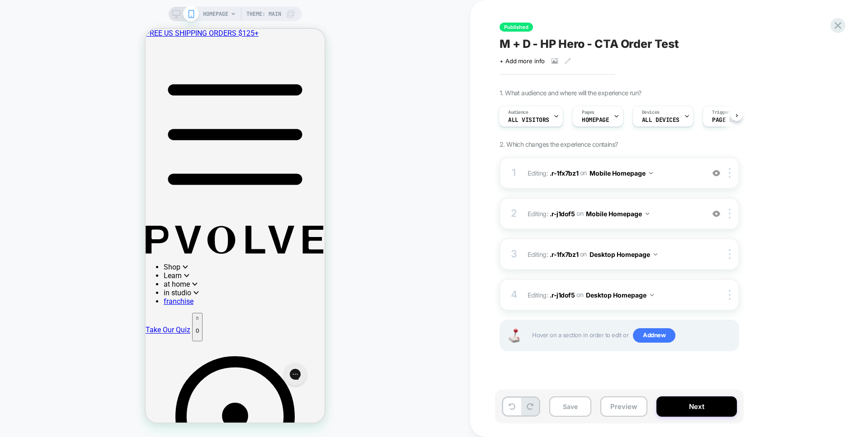 Image resolution: width=868 pixels, height=437 pixels. Describe the element at coordinates (650, 113) in the screenshot. I see `span: Devices` at that location.